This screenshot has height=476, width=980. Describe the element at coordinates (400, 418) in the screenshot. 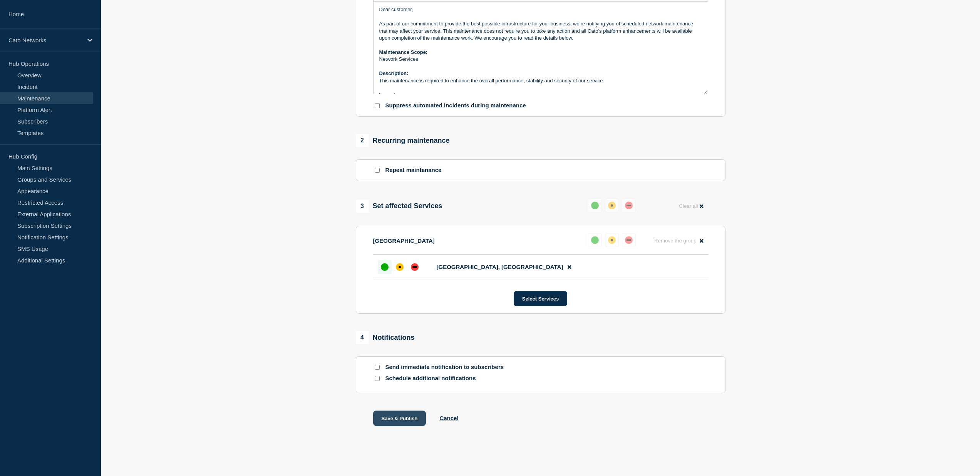

I see `button: Save & Publish` at that location.